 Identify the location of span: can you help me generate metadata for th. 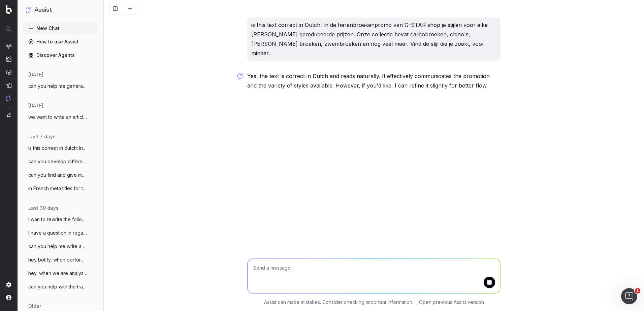
(58, 86).